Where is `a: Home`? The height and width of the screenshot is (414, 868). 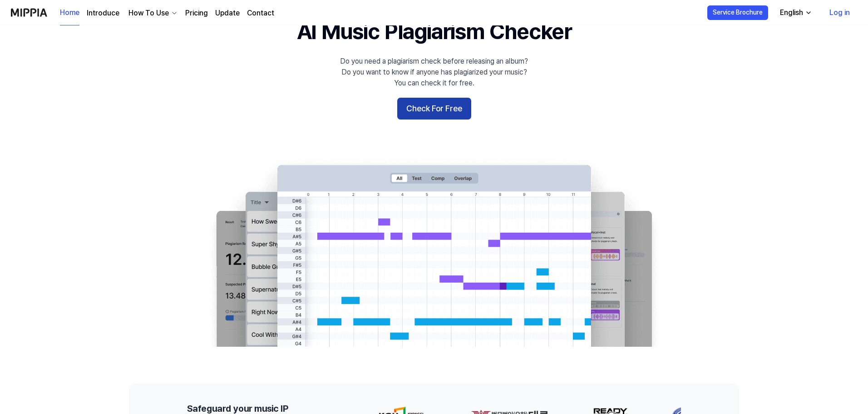 a: Home is located at coordinates (70, 12).